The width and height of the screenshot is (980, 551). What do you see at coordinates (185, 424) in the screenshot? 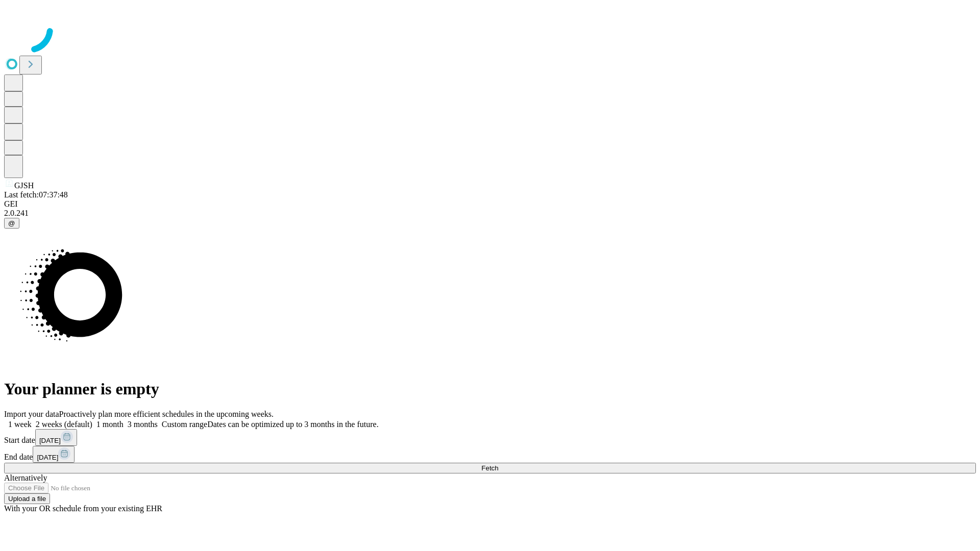
I see `span: Custom range` at bounding box center [185, 424].